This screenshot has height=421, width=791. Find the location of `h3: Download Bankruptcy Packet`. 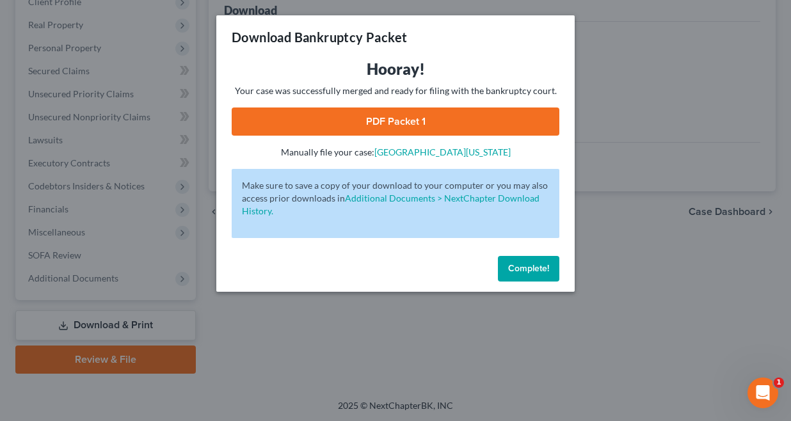

h3: Download Bankruptcy Packet is located at coordinates (319, 37).